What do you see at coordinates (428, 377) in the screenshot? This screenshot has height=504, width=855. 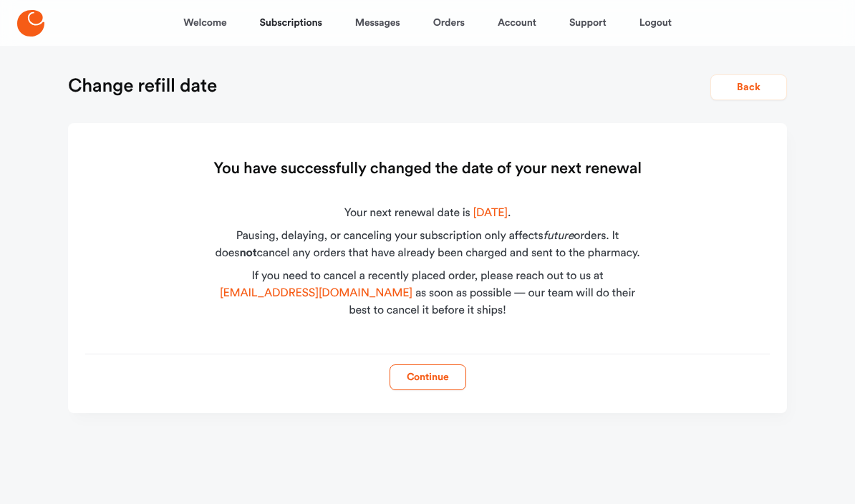 I see `button: Continue` at bounding box center [428, 377].